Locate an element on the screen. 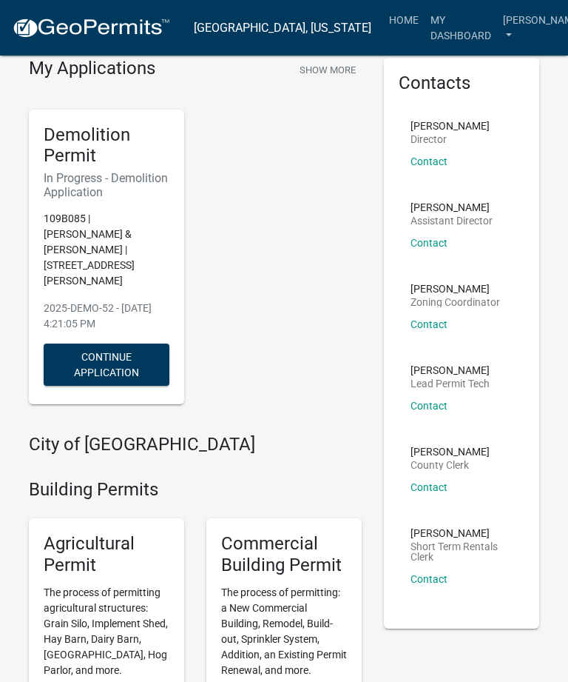  p: Lead Permit Tech is located at coordinates (450, 383).